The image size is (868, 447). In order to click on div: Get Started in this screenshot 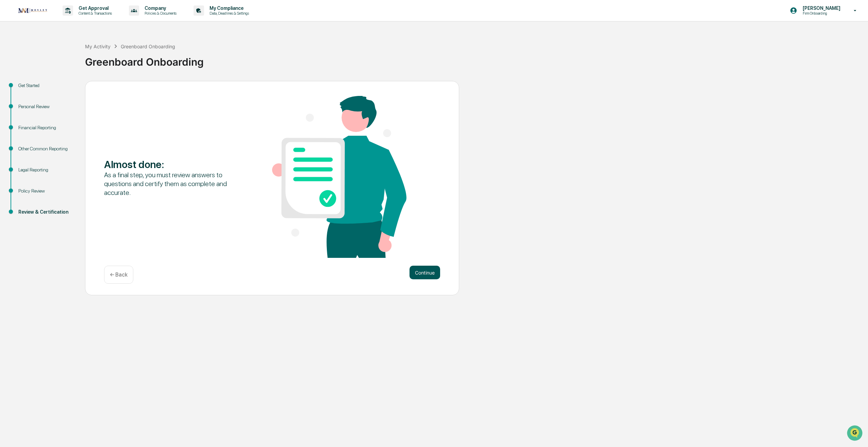, I will do `click(47, 85)`.